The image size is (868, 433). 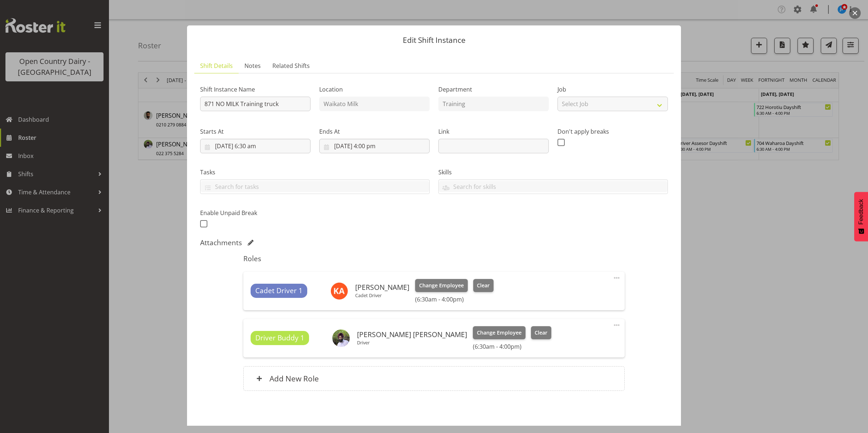 I want to click on span: Driver Buddy 1, so click(x=280, y=338).